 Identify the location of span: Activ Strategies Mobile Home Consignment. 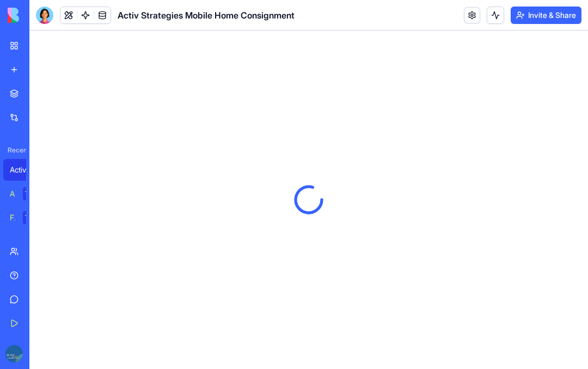
(205, 15).